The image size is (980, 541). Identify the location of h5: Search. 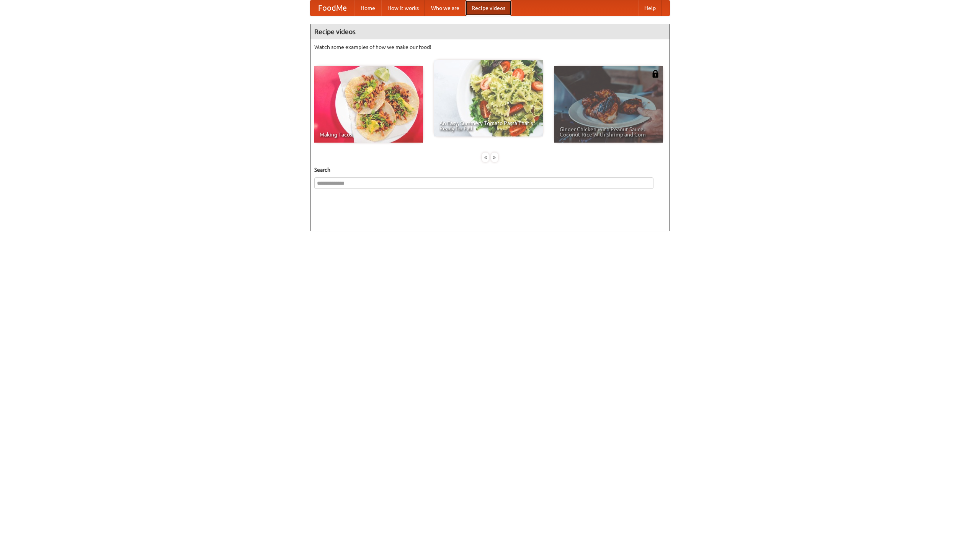
(490, 170).